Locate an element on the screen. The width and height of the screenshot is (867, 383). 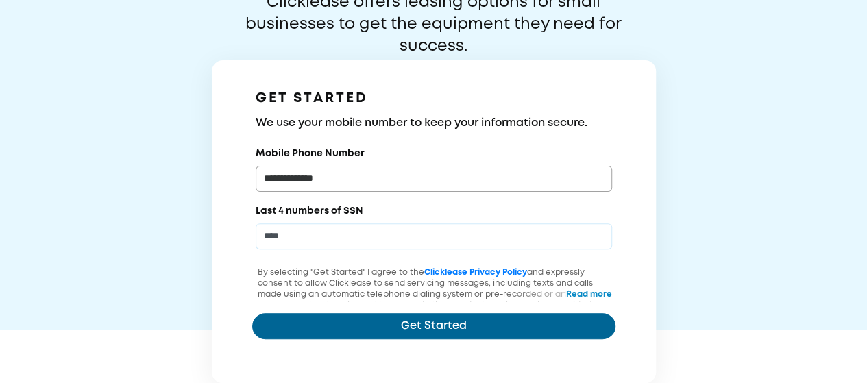
button: Get Started is located at coordinates (434, 326).